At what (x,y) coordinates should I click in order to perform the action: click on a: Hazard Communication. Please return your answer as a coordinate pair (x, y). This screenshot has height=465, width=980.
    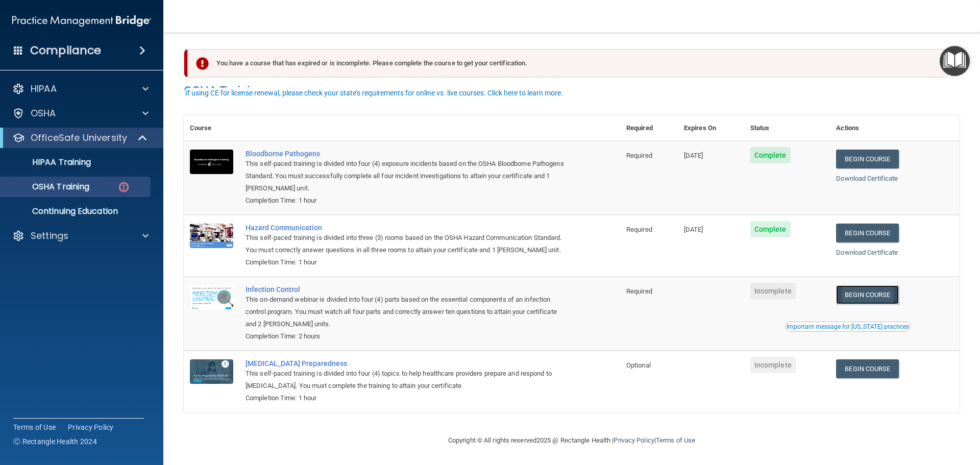
    Looking at the image, I should click on (407, 228).